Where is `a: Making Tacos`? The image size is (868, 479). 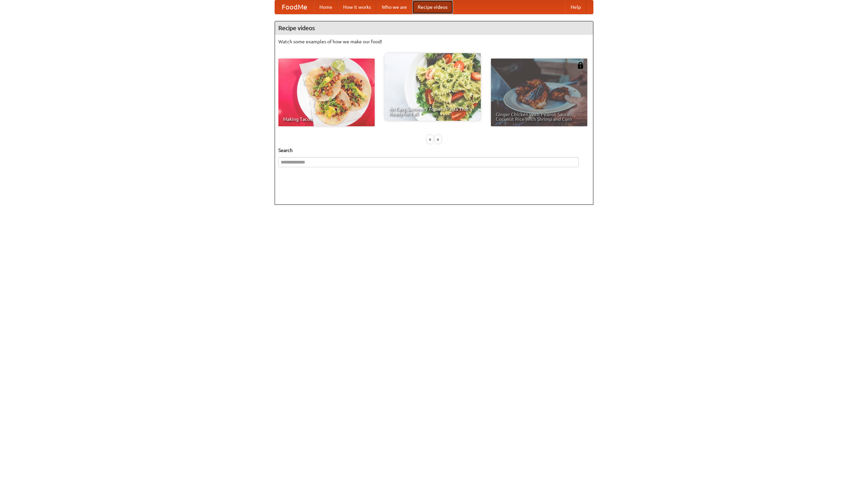
a: Making Tacos is located at coordinates (326, 92).